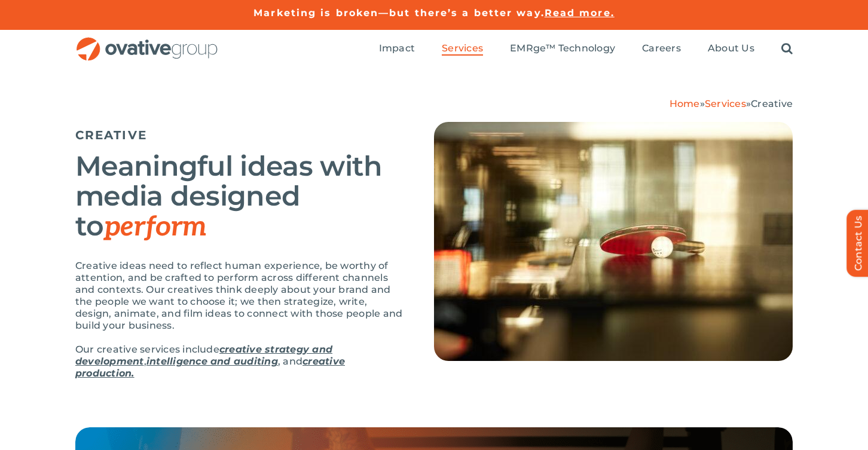 This screenshot has width=868, height=450. Describe the element at coordinates (684, 104) in the screenshot. I see `a: Home` at that location.